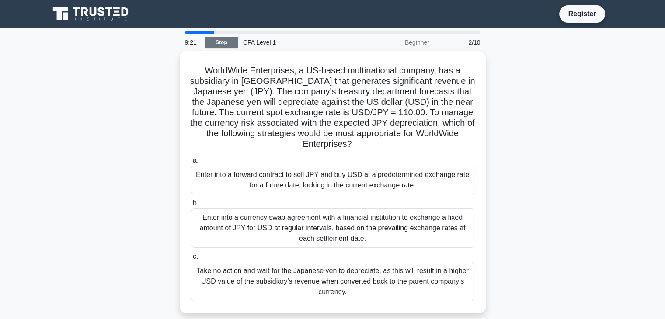  What do you see at coordinates (192, 42) in the screenshot?
I see `div: 9:21` at bounding box center [192, 42].